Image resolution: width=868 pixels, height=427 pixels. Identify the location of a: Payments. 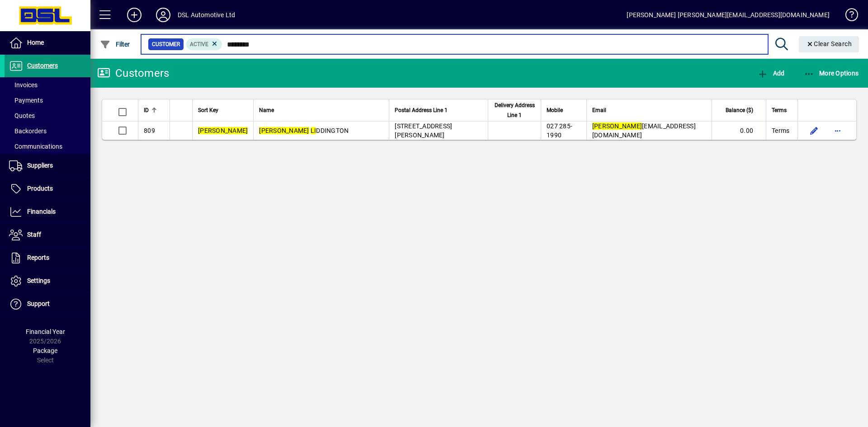
(48, 101).